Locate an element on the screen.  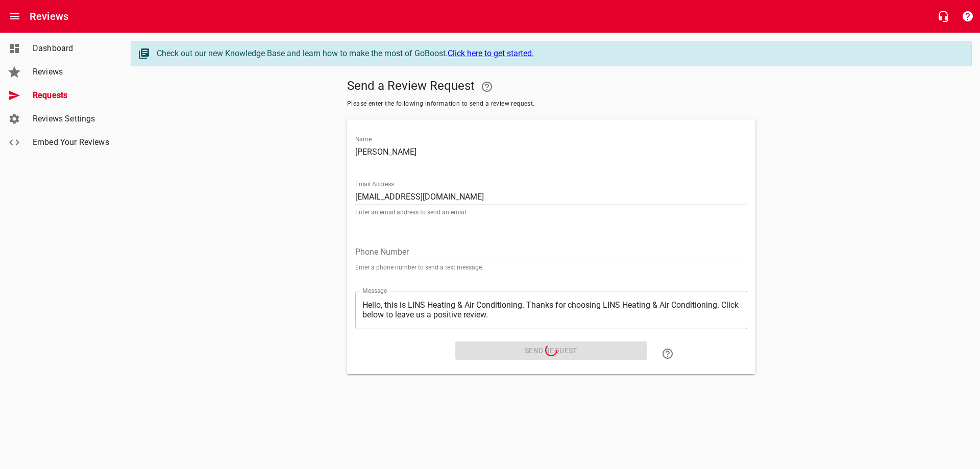
span: Requests is located at coordinates (71, 95).